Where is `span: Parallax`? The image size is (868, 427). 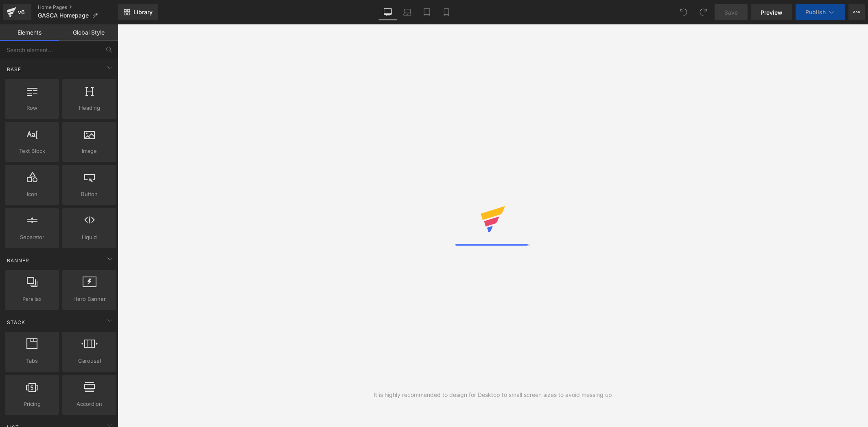 span: Parallax is located at coordinates (32, 299).